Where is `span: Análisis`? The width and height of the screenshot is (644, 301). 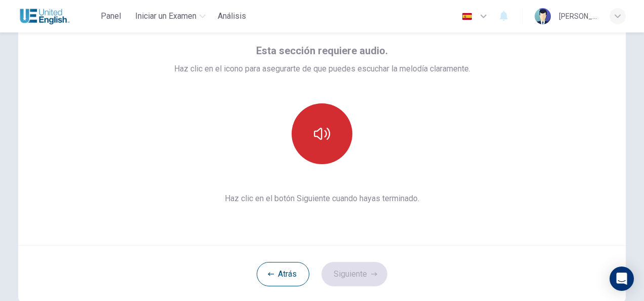 span: Análisis is located at coordinates (232, 16).